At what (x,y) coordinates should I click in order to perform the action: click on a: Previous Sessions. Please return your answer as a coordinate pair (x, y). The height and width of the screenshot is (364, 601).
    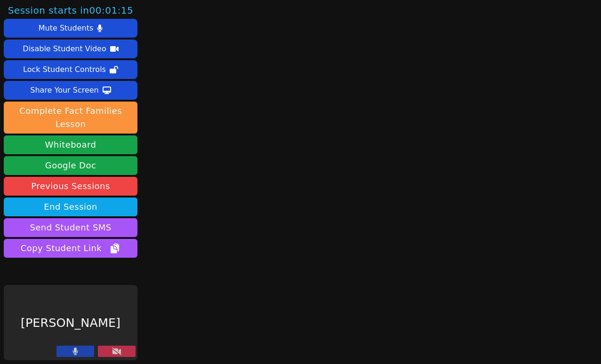
    Looking at the image, I should click on (71, 186).